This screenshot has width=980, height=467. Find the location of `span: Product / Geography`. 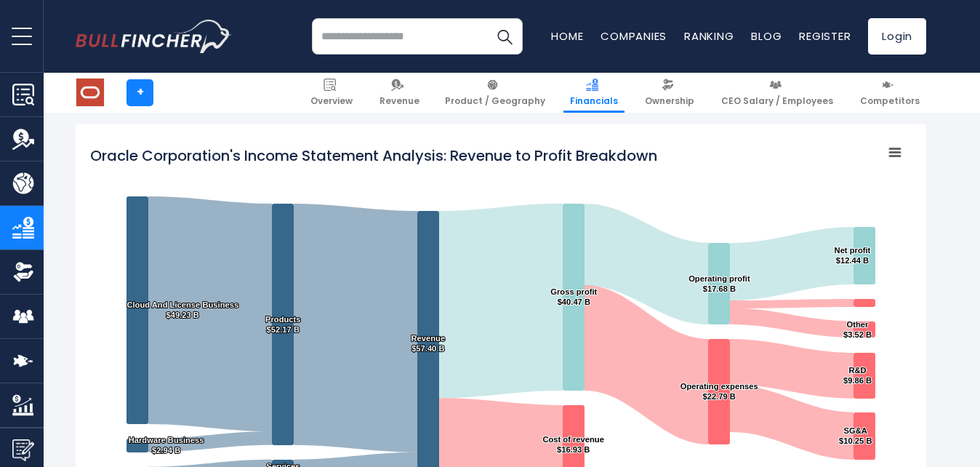

span: Product / Geography is located at coordinates (495, 101).